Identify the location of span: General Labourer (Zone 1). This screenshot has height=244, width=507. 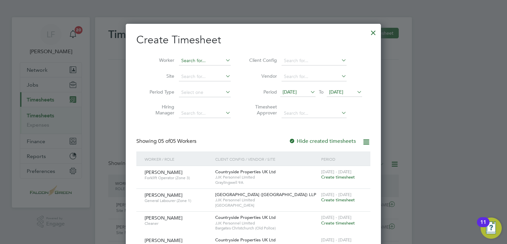
(177, 200).